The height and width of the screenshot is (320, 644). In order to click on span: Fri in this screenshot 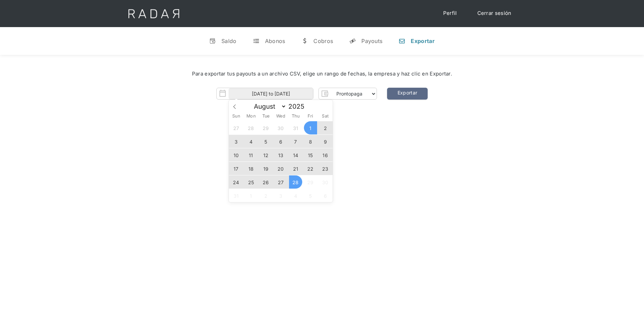, I will do `click(311, 116)`.